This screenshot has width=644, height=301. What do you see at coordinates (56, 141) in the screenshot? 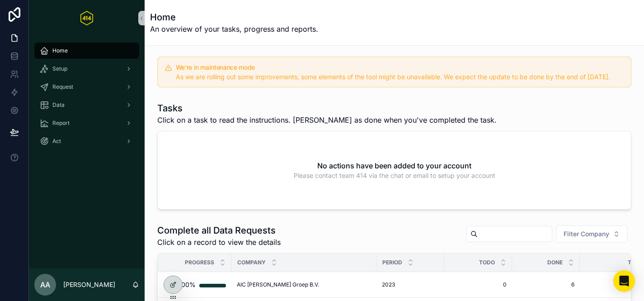
I see `span: Act` at bounding box center [56, 141].